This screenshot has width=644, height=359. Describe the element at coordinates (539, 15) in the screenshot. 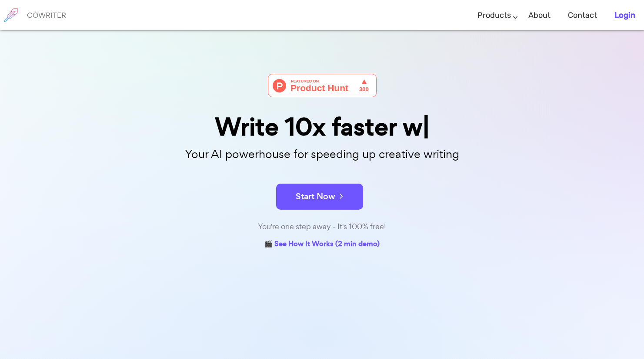

I see `a: About` at that location.